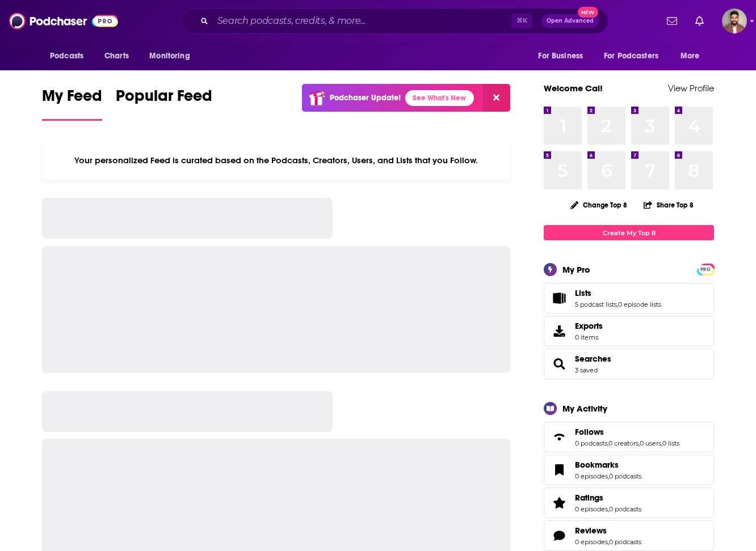 This screenshot has width=756, height=551. I want to click on div: My Activity, so click(584, 409).